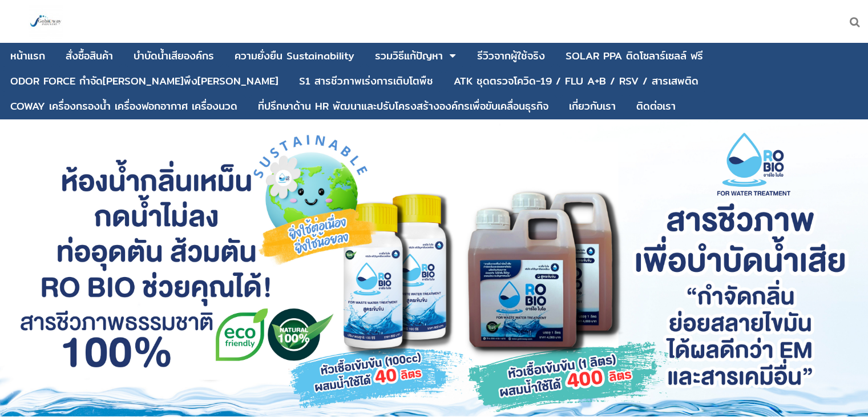 The width and height of the screenshot is (868, 417). I want to click on a: รวมวิธีแก้ปัญหา, so click(409, 56).